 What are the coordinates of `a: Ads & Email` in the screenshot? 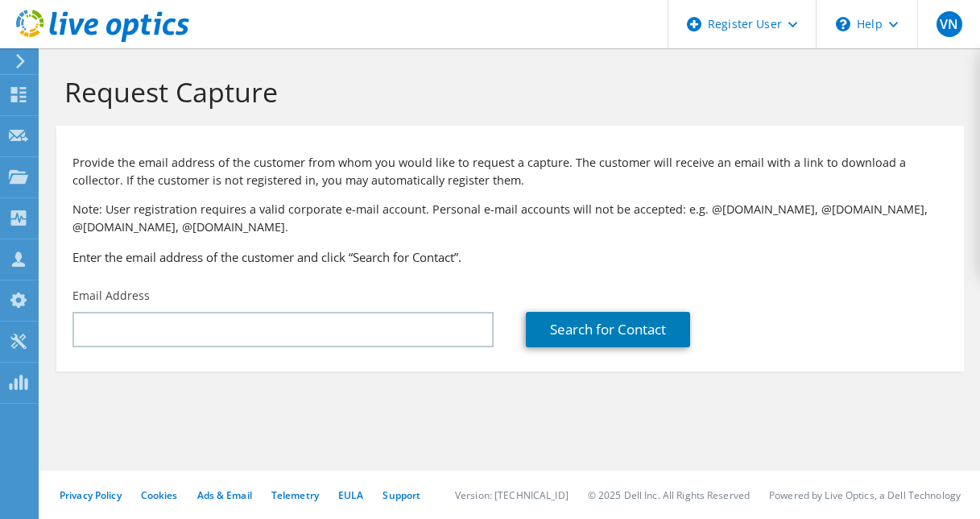 It's located at (225, 495).